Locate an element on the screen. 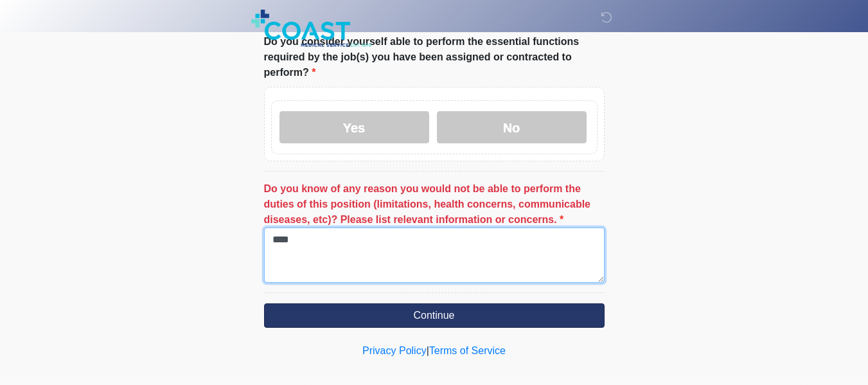 This screenshot has width=868, height=385. a: Privacy Policy is located at coordinates (395, 351).